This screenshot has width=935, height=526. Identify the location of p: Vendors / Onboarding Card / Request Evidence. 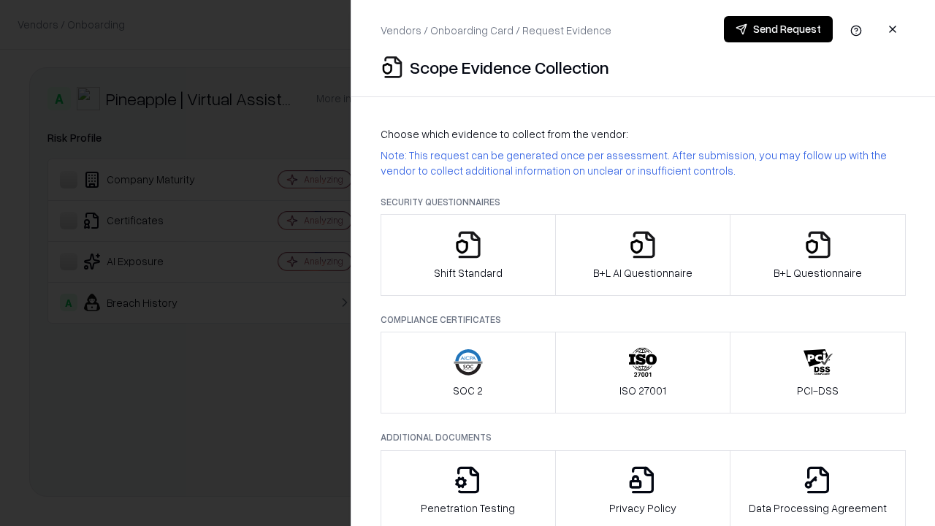
(496, 30).